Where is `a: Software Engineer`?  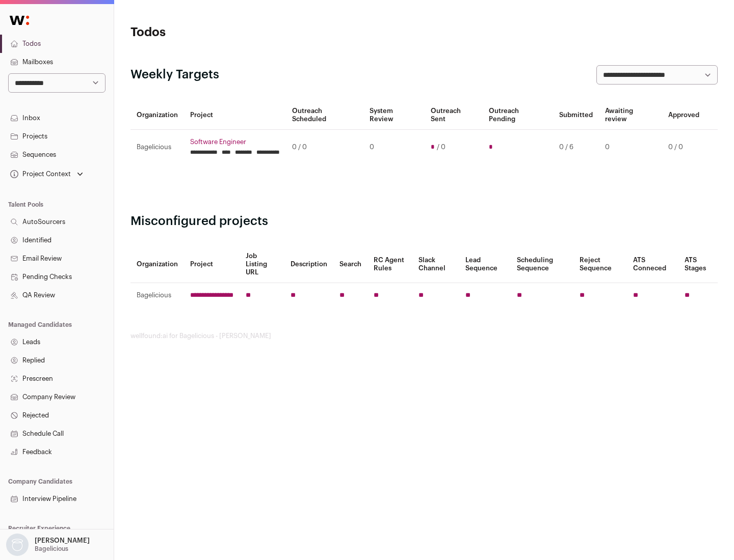
a: Software Engineer is located at coordinates (235, 142).